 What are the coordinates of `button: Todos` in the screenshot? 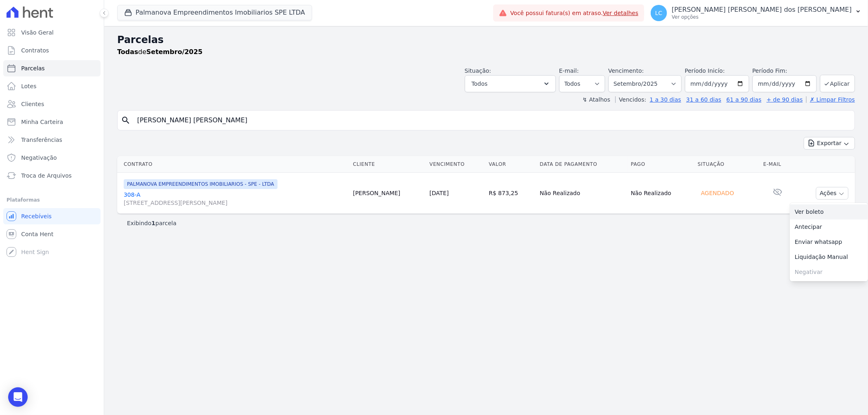 It's located at (511, 84).